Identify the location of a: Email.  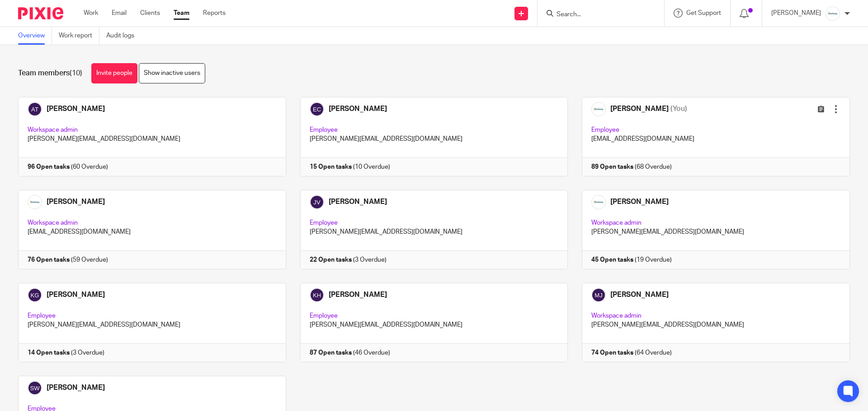
(119, 13).